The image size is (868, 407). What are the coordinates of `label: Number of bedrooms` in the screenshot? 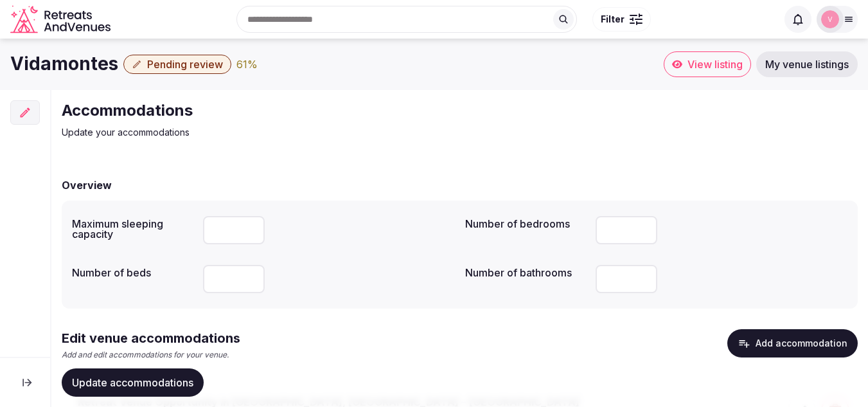 It's located at (526, 224).